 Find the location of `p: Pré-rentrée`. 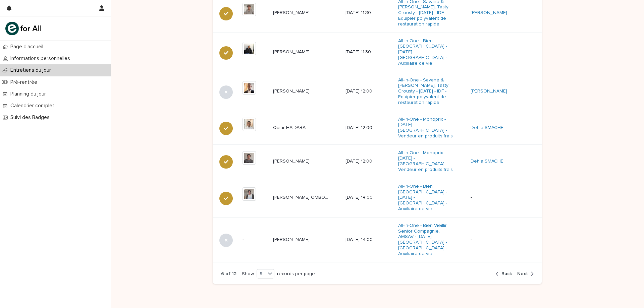

p: Pré-rentrée is located at coordinates (25, 82).